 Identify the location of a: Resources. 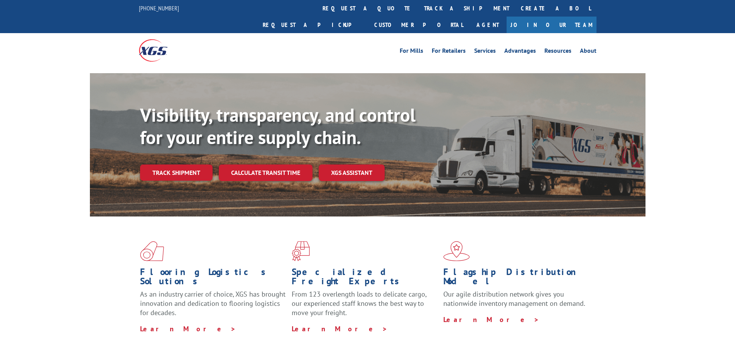
(558, 52).